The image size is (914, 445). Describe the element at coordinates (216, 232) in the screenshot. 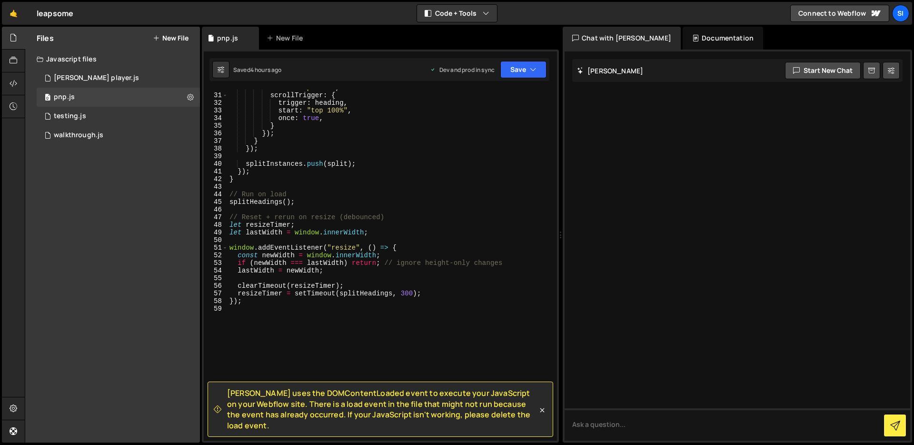

I see `div: 49` at that location.